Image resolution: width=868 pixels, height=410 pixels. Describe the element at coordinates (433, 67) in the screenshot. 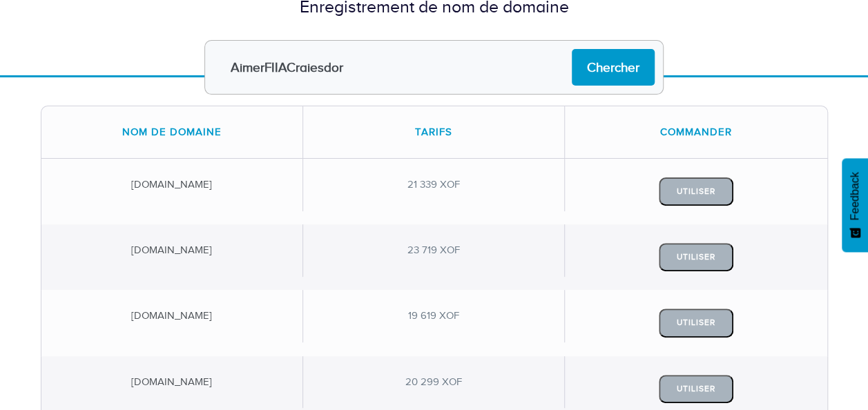

I see `input: Ex : ibracilinks.com` at that location.